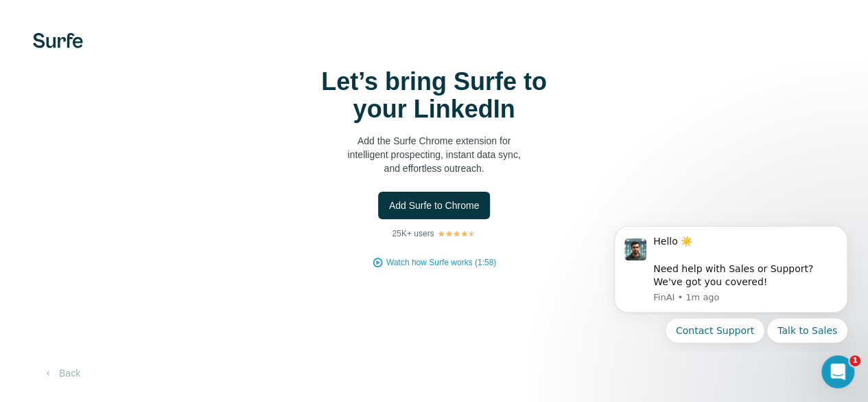 This screenshot has height=402, width=868. Describe the element at coordinates (412, 233) in the screenshot. I see `p: 25K+ users` at that location.